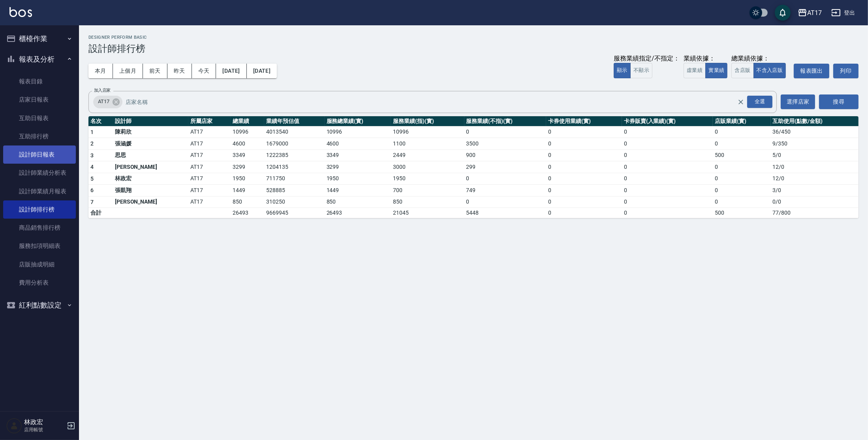 The height and width of the screenshot is (440, 868). What do you see at coordinates (294, 121) in the screenshot?
I see `th: 業績年預估值` at bounding box center [294, 121].